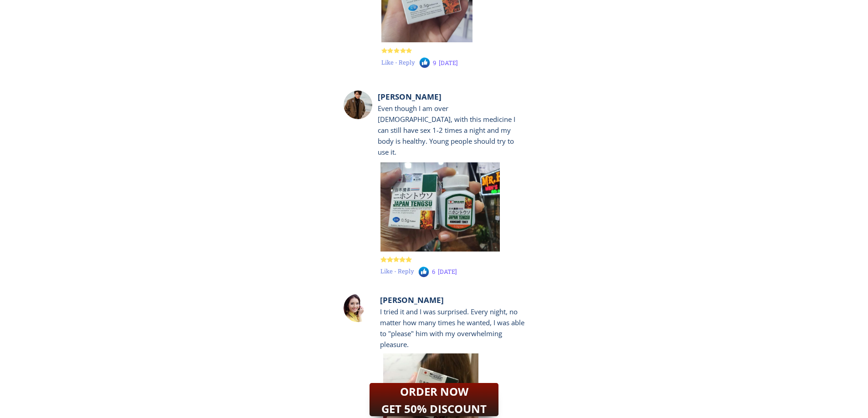  I want to click on div: I tried it and I was surprised. Every night, no matter how many times he wanted, I was able to "p..., so click(453, 328).